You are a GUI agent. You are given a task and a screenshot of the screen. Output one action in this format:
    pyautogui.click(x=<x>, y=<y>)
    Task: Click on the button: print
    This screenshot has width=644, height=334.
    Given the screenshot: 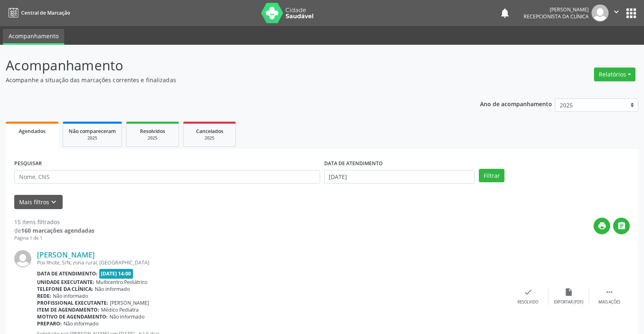 What is the action you would take?
    pyautogui.click(x=602, y=226)
    